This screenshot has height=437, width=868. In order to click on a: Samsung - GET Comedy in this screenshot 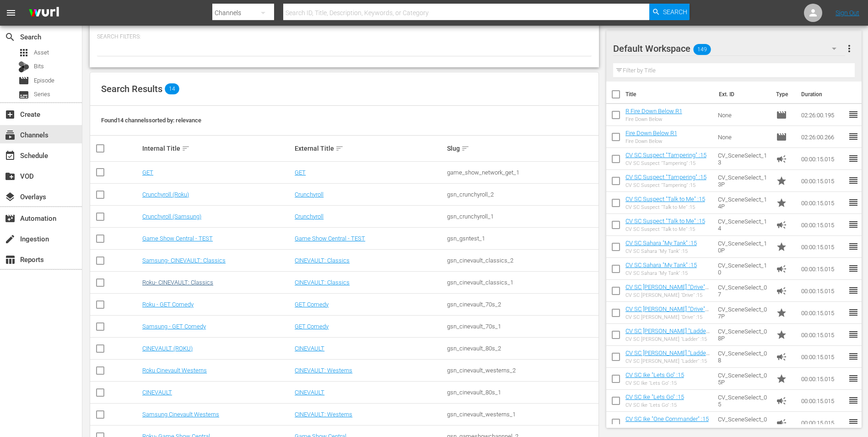, I will do `click(174, 326)`.